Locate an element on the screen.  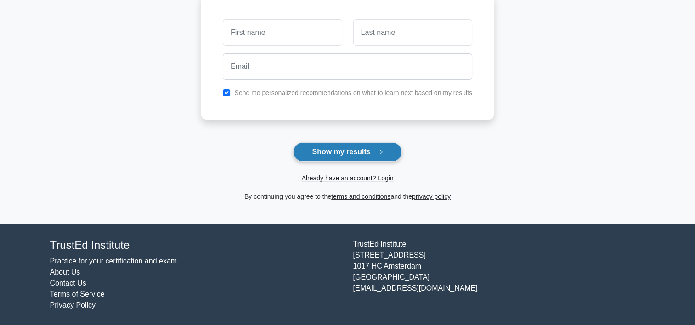
input: Last name is located at coordinates (413, 33).